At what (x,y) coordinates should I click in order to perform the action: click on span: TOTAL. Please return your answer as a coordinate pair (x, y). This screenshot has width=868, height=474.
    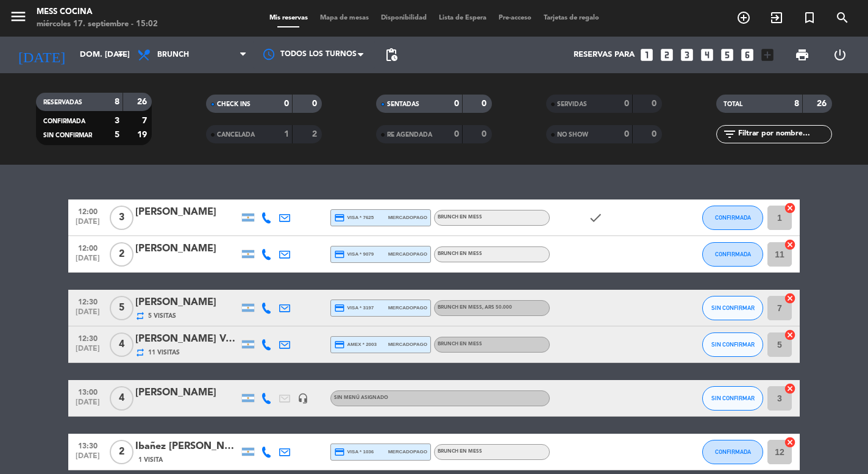
    Looking at the image, I should click on (733, 104).